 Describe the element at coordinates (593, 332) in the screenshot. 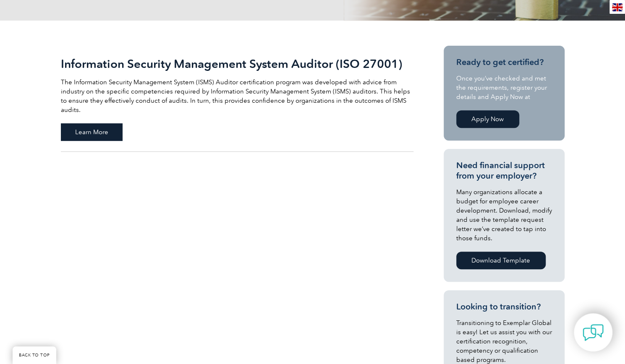

I see `img: contact-chat.png` at that location.